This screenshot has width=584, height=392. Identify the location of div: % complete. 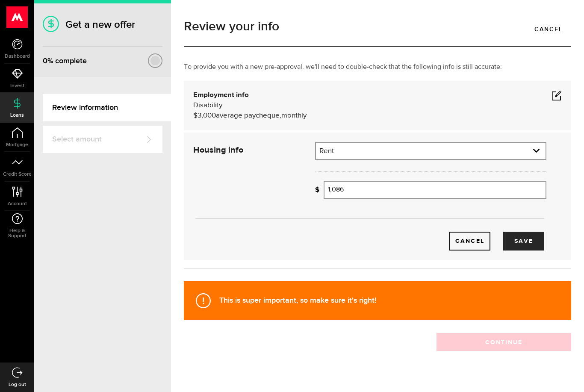
(65, 61).